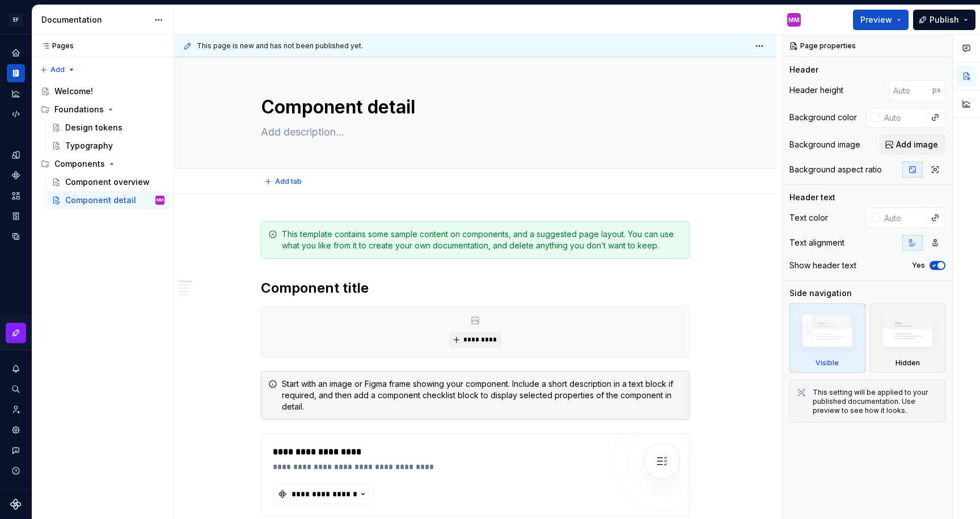 This screenshot has width=980, height=519. What do you see at coordinates (284, 181) in the screenshot?
I see `button: Add tab` at bounding box center [284, 181].